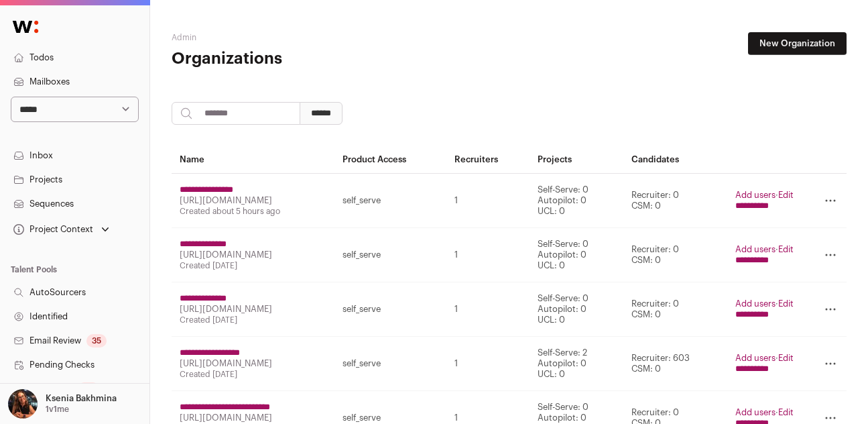  Describe the element at coordinates (57, 409) in the screenshot. I see `p: 1v1me` at that location.